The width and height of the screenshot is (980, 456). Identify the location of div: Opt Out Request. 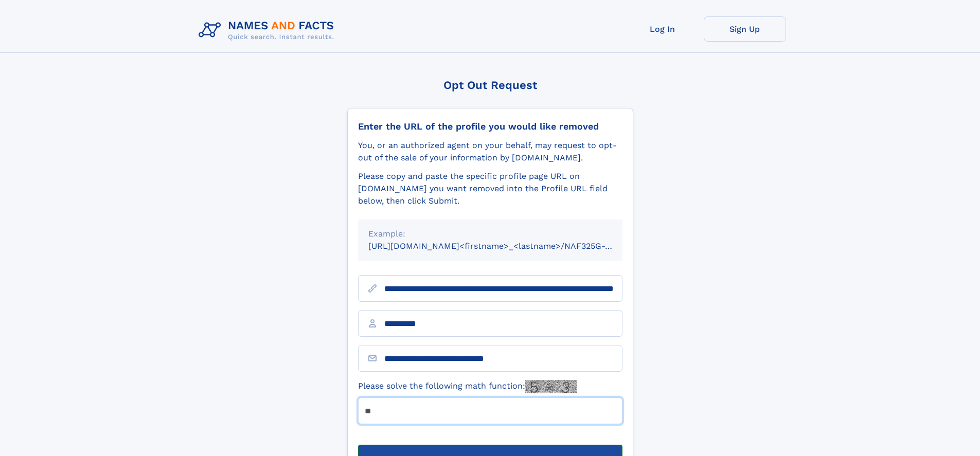
(490, 85).